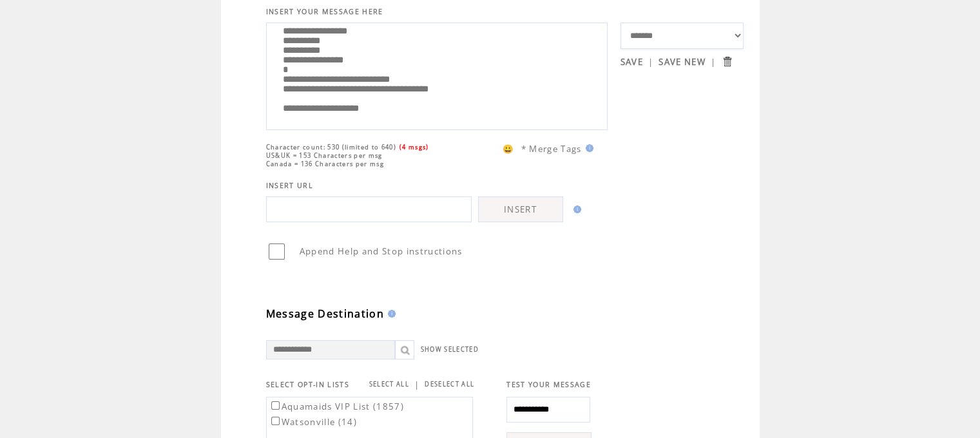 The width and height of the screenshot is (980, 438). Describe the element at coordinates (681, 62) in the screenshot. I see `a: SAVE NEW` at that location.